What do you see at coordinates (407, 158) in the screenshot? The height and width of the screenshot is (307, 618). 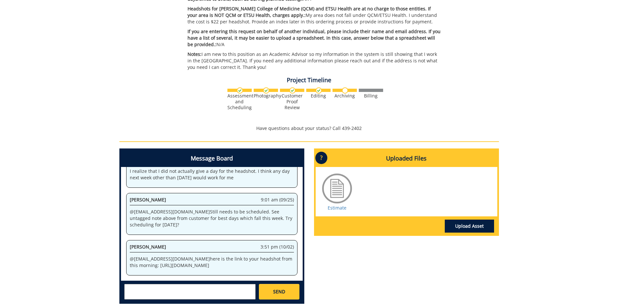 I see `h4: Uploaded Files` at bounding box center [407, 158].